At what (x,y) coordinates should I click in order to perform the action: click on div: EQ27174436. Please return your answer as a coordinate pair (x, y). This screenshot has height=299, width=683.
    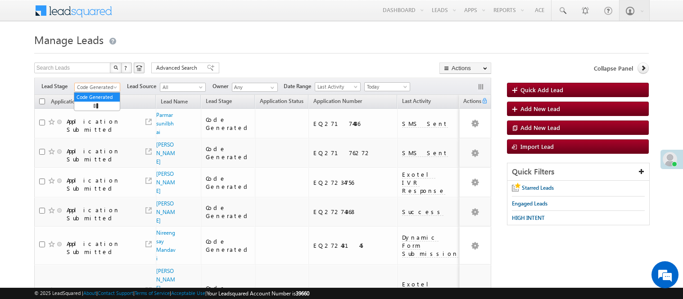
    Looking at the image, I should click on (353, 124).